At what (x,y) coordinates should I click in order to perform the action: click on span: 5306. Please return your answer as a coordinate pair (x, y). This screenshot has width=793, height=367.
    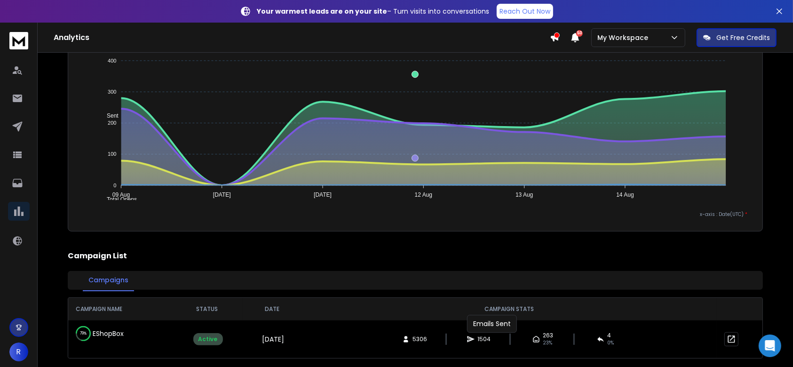
    Looking at the image, I should click on (420, 339).